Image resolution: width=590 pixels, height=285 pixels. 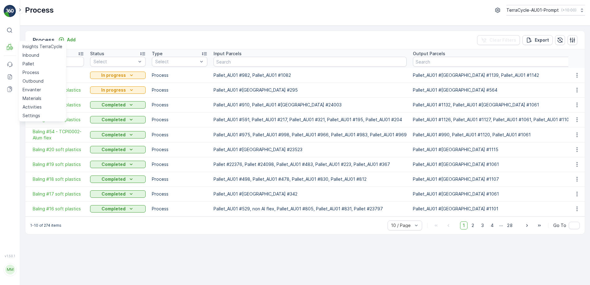 What do you see at coordinates (58, 209) in the screenshot?
I see `a: Baling #16 soft plastics` at bounding box center [58, 209].